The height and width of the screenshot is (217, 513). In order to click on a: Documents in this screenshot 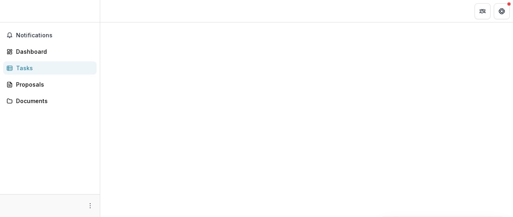, I will do `click(50, 101)`.